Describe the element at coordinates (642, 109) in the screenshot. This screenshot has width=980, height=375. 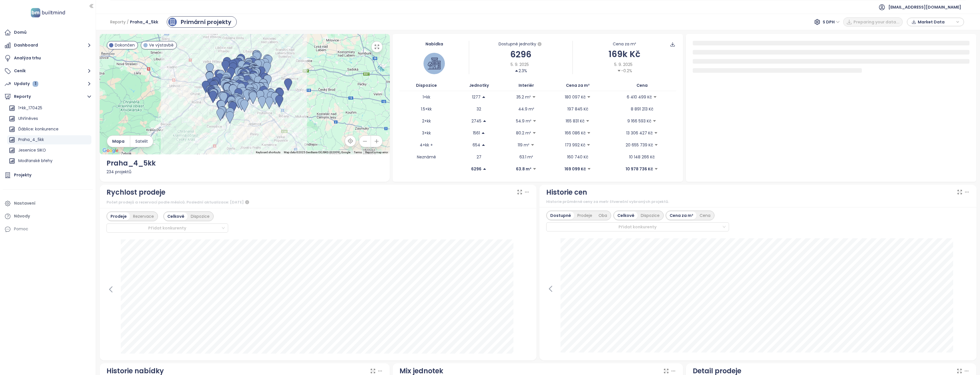
I see `p: 8 891 213 Kč` at that location.